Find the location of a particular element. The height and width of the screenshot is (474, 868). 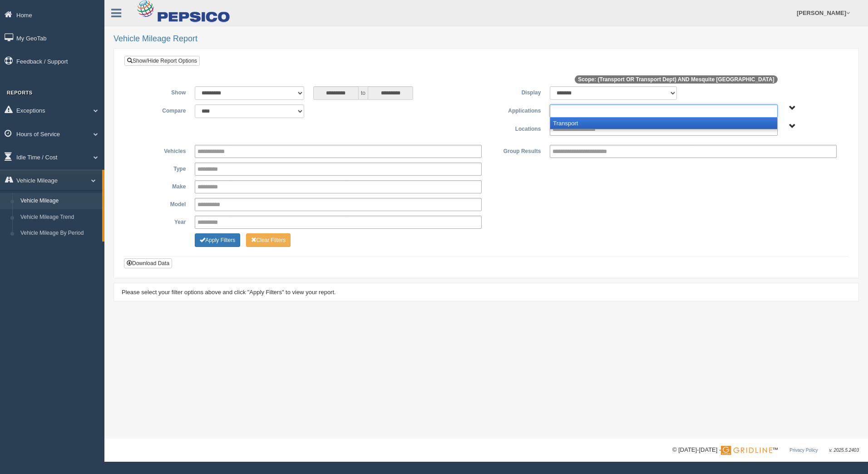

a: Vehicle Mileage By Period is located at coordinates (59, 234).